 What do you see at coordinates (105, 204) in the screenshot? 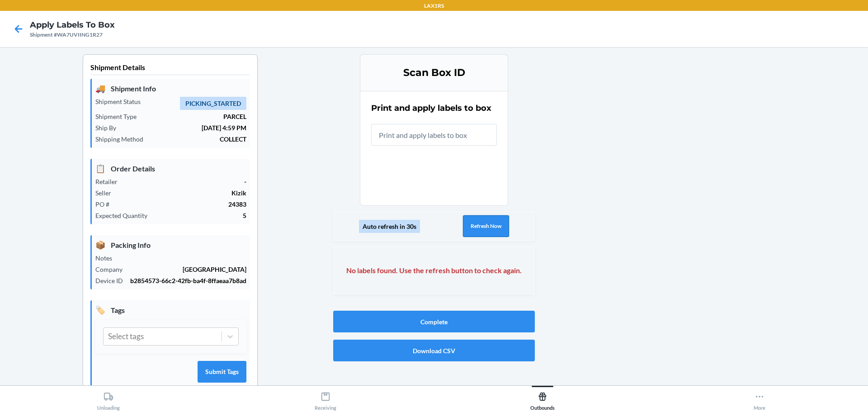
I see `p: PO #` at bounding box center [105, 204].